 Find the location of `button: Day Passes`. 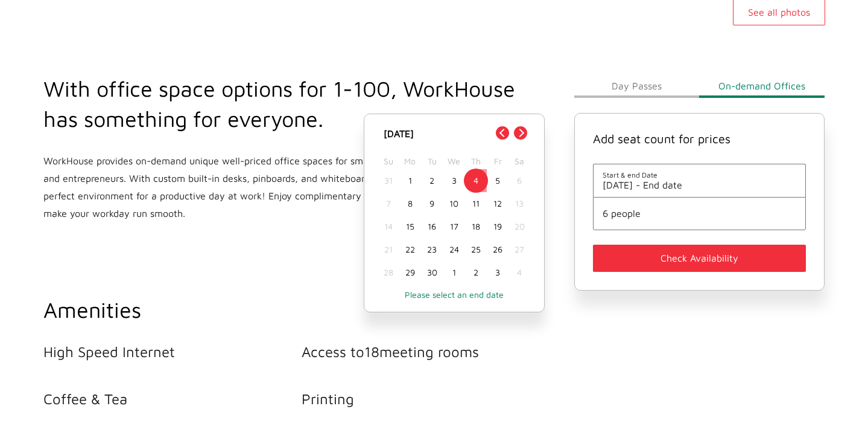

button: Day Passes is located at coordinates (637, 86).